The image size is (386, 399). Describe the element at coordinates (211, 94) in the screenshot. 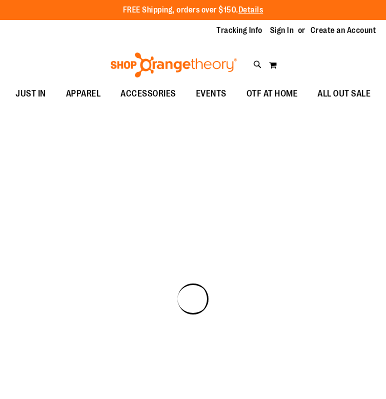

I see `a: EVENTS` at that location.